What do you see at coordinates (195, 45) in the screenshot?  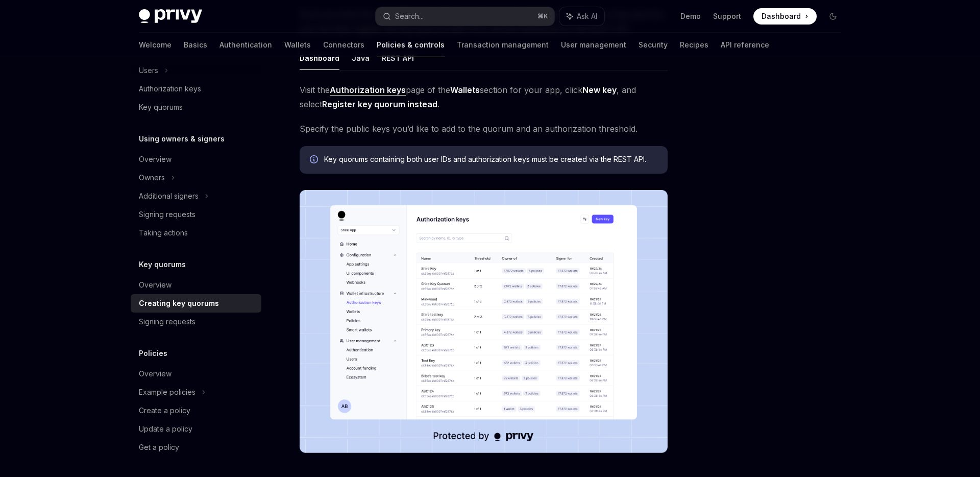 I see `a: Basics` at bounding box center [195, 45].